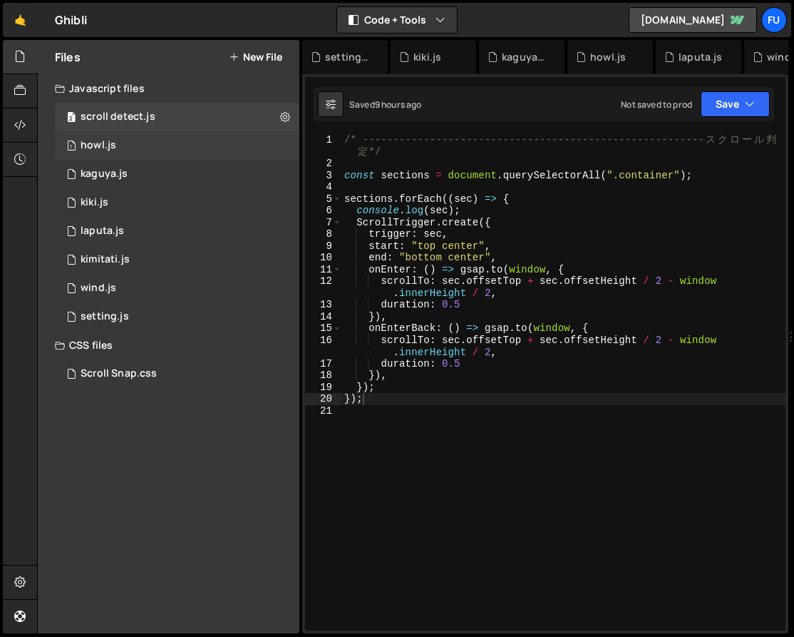 The height and width of the screenshot is (637, 794). Describe the element at coordinates (323, 234) in the screenshot. I see `div: 8` at that location.